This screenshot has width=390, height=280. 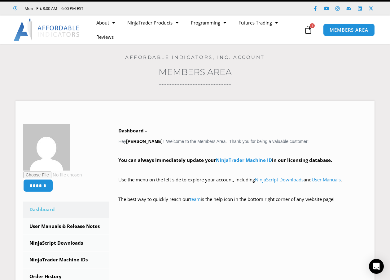 I want to click on a: NinjaTrader Machine IDs, so click(x=66, y=260).